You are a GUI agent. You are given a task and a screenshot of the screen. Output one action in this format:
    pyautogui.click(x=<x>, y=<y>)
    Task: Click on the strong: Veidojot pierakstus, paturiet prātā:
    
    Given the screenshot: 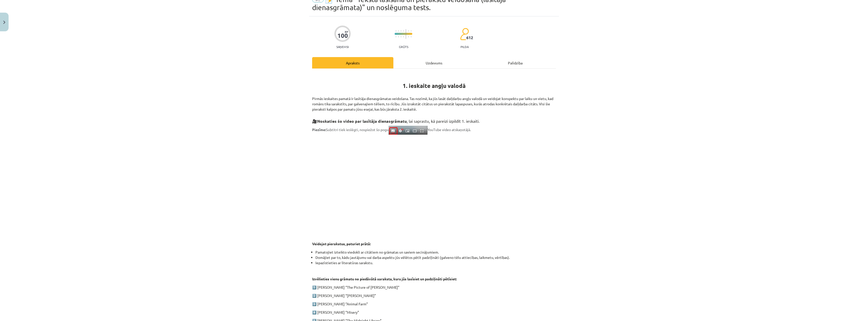 What is the action you would take?
    pyautogui.click(x=341, y=244)
    